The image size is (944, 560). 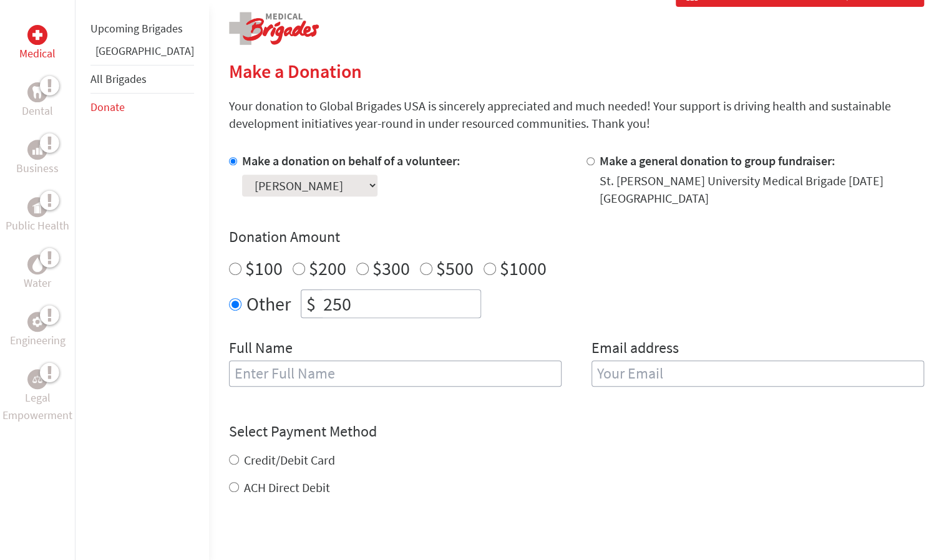 I want to click on div: Medical, so click(x=38, y=35).